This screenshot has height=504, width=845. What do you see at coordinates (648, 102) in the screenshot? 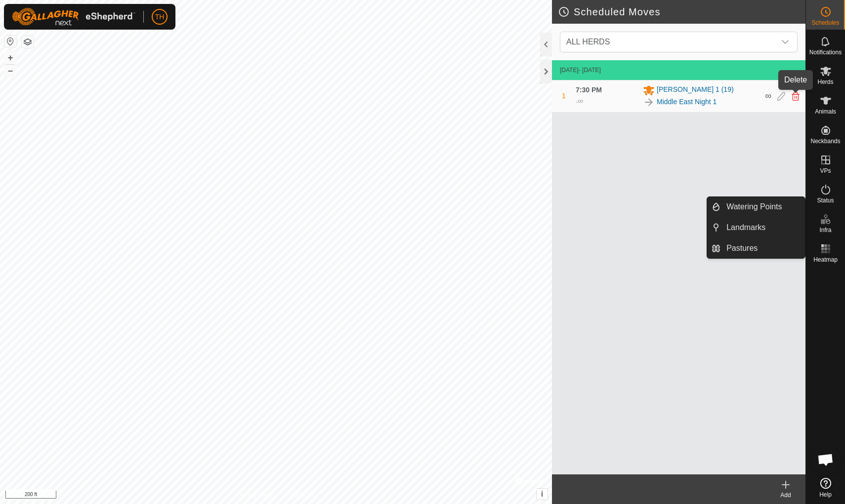
I see `img: To` at bounding box center [648, 102].